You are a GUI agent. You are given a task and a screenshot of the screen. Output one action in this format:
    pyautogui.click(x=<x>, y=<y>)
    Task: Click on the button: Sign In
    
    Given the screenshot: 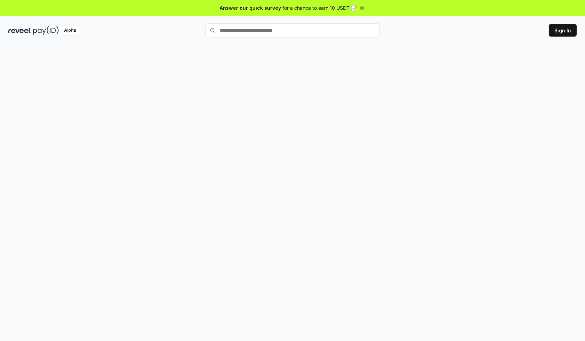 What is the action you would take?
    pyautogui.click(x=563, y=30)
    